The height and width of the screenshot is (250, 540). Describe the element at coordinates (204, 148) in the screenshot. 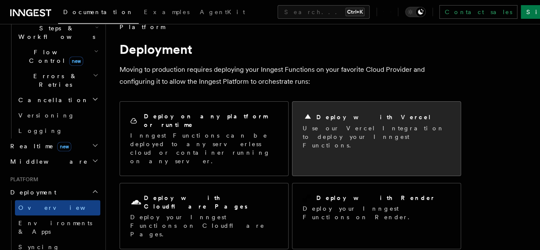

I see `p: Inngest Functions can be deployed to any serverless cloud or container running on any server.` at that location.